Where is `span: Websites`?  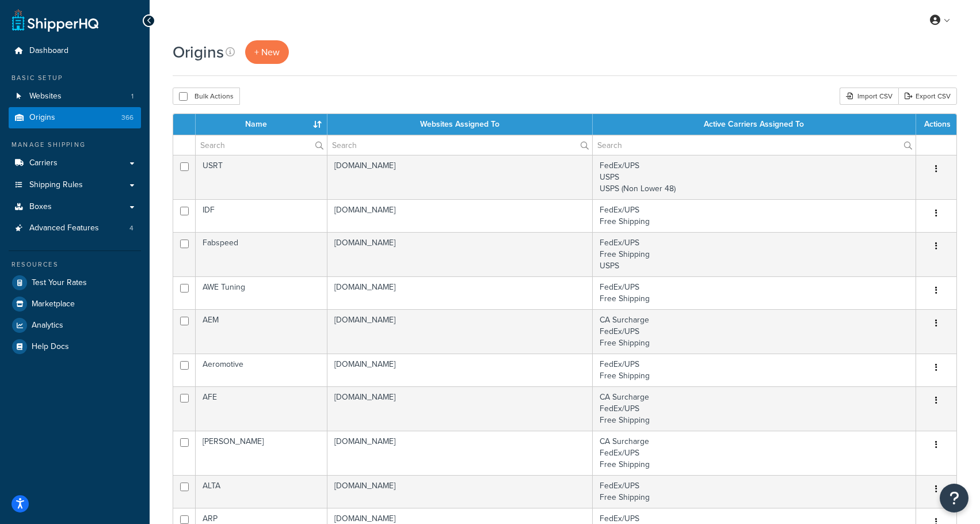 span: Websites is located at coordinates (46, 97).